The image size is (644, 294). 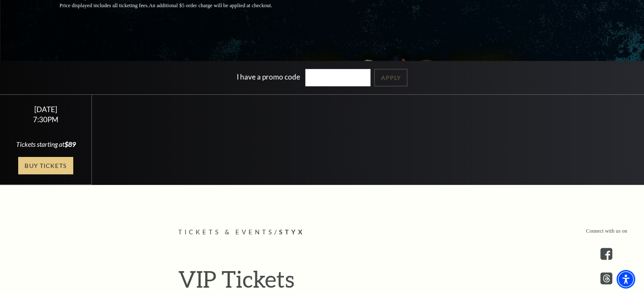 I want to click on div: 7:30PM, so click(x=46, y=119).